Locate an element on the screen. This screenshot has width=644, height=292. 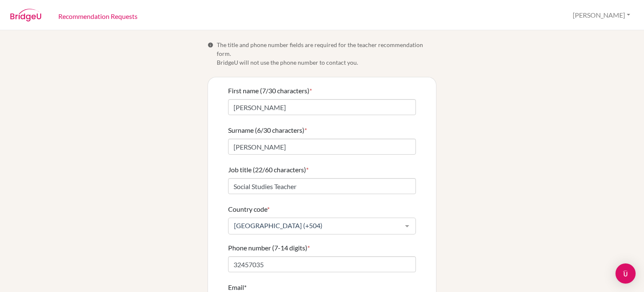
input: Enter your job title is located at coordinates (322, 186).